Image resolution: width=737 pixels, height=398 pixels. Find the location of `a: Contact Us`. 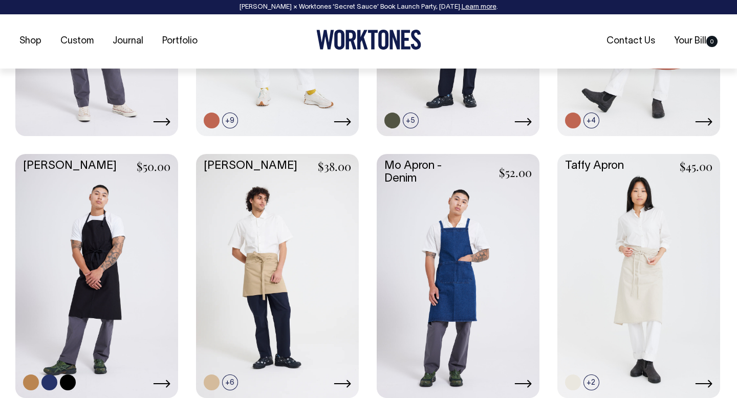

a: Contact Us is located at coordinates (631, 41).